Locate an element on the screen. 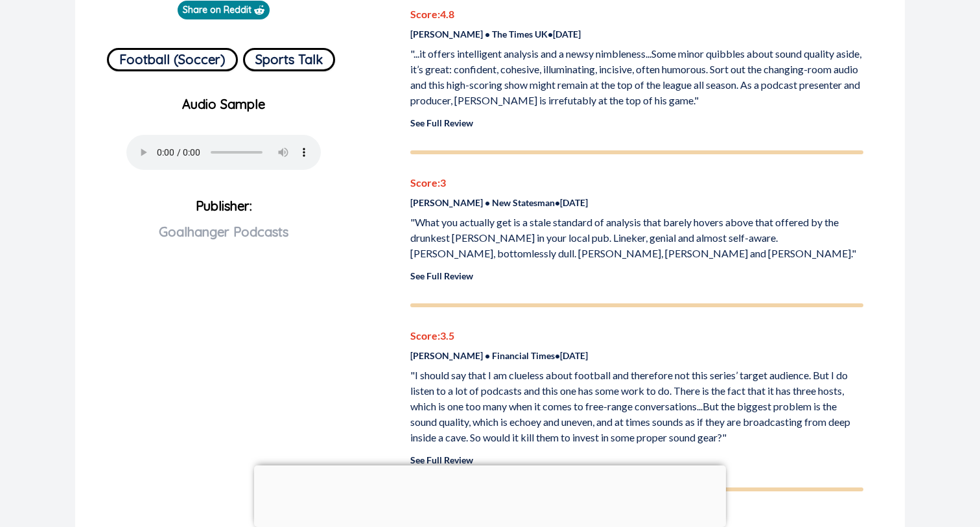 This screenshot has height=527, width=980. p: "I should say that I am clueless about football and therefore not this series’ target audience. B... is located at coordinates (637, 407).